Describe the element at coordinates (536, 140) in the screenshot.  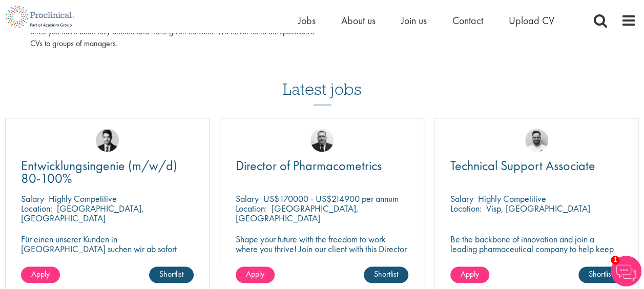
I see `a: Emile De Beer` at that location.